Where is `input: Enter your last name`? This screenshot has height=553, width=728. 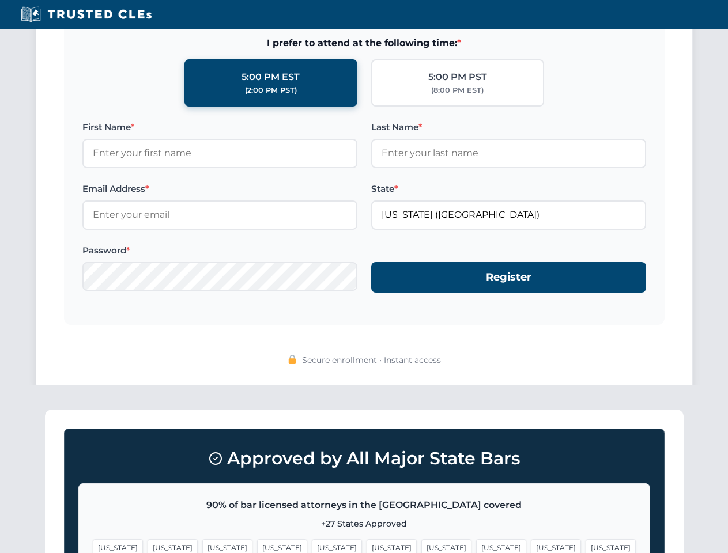
input: Enter your last name is located at coordinates (508, 153).